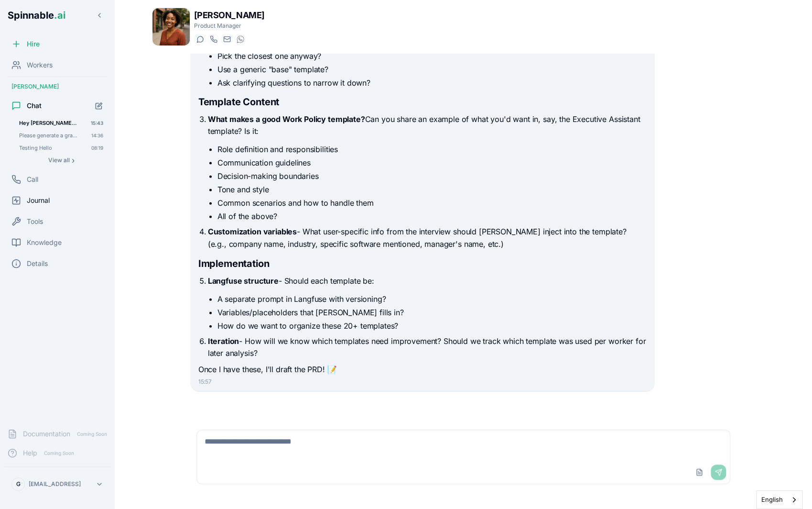  What do you see at coordinates (99, 106) in the screenshot?
I see `button: Start new chat` at bounding box center [99, 106].